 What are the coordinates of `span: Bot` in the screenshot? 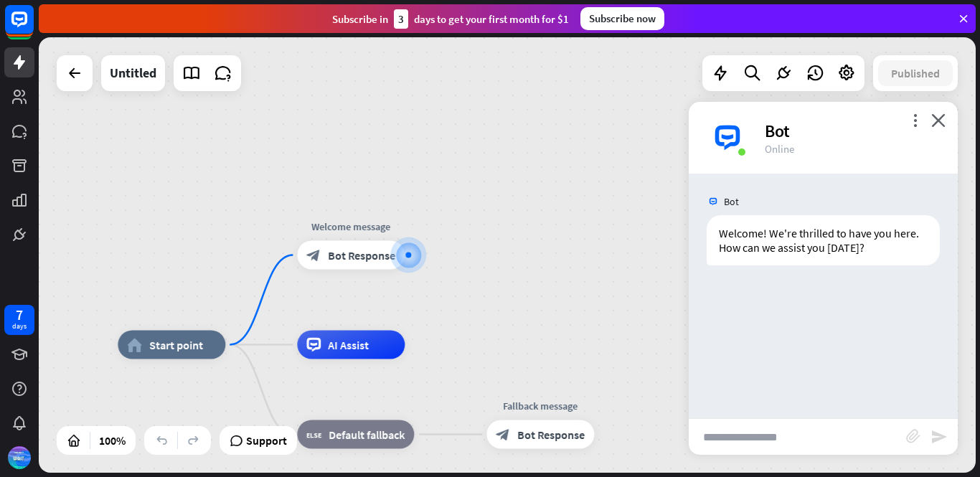 It's located at (731, 202).